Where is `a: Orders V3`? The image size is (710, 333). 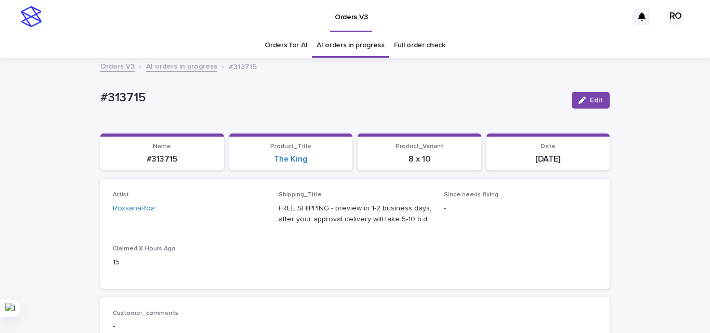 a: Orders V3 is located at coordinates (117, 65).